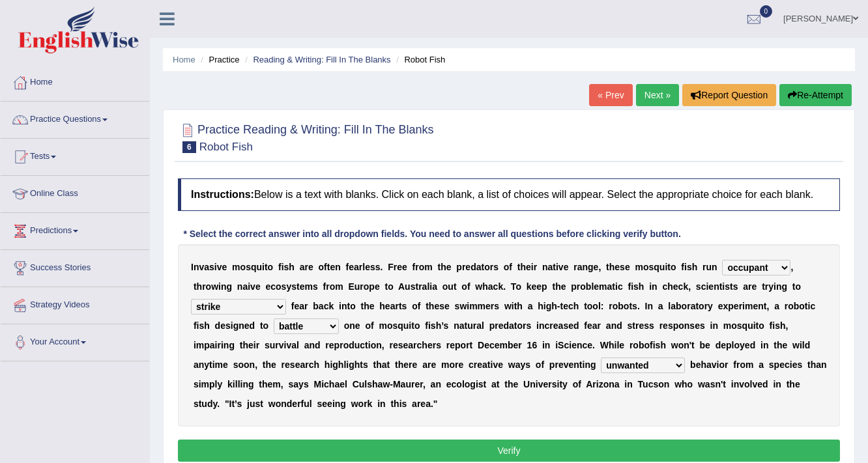 Image resolution: width=868 pixels, height=463 pixels. I want to click on a: Predictions, so click(75, 229).